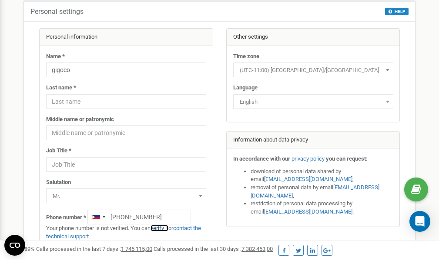 The image size is (439, 260). Describe the element at coordinates (246, 57) in the screenshot. I see `label: Time zone` at that location.